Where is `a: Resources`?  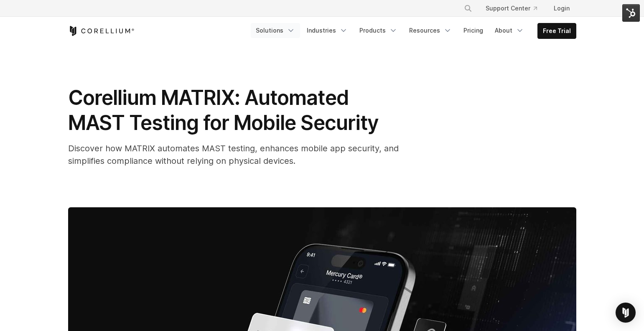
a: Resources is located at coordinates (430, 30).